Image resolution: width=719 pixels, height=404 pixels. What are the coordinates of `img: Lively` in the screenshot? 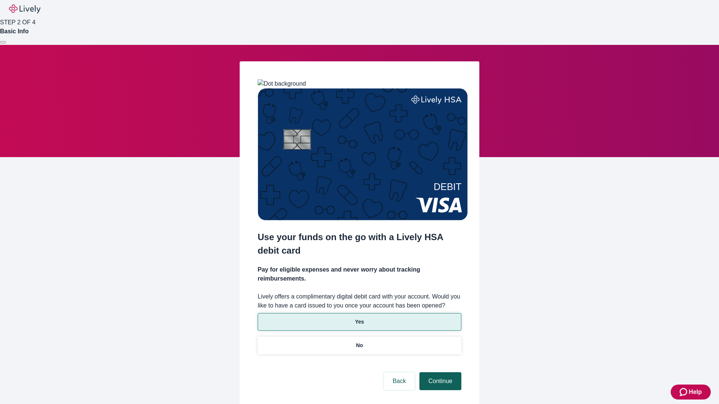 It's located at (25, 9).